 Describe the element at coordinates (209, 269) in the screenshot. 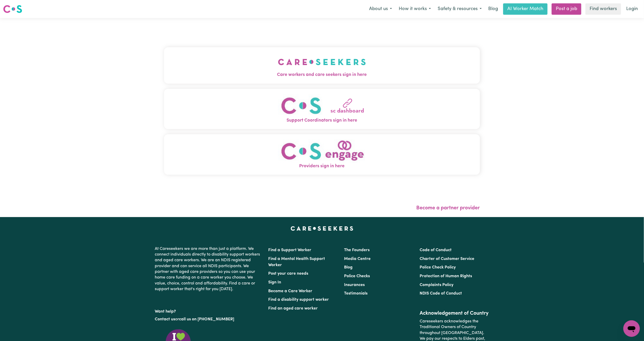

I see `p: At Careseekers we are more than just a platform. We connect individuals directly to disability su...` at that location.